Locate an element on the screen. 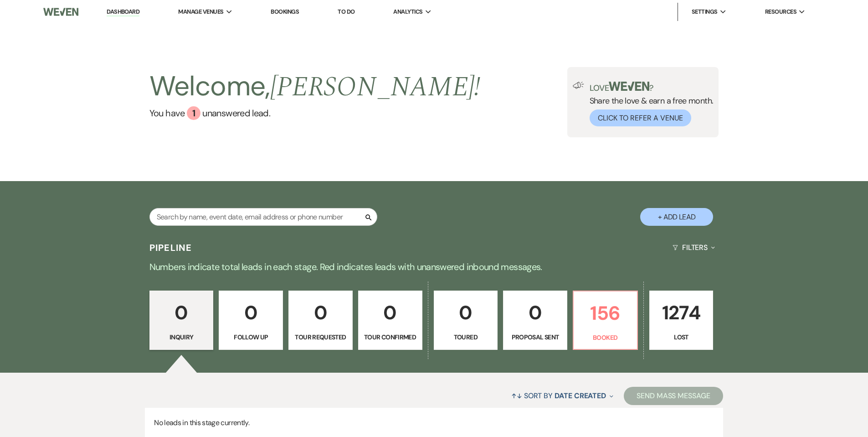 The height and width of the screenshot is (437, 868). button: Filters is located at coordinates (693, 248).